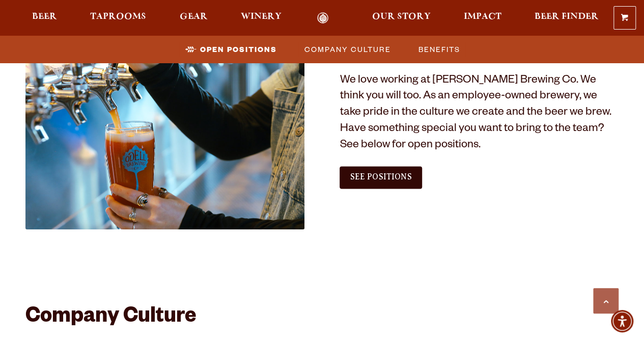  I want to click on span: Open Positions, so click(239, 49).